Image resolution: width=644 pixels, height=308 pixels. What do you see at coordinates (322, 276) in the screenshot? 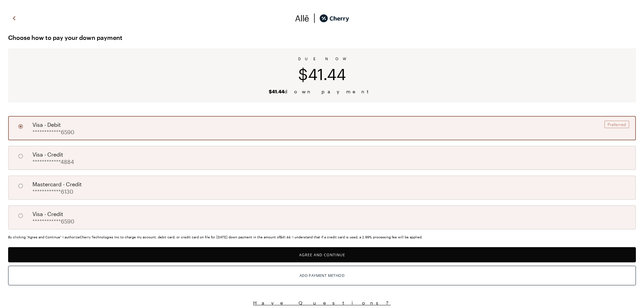
I see `button: Add Payment Method` at bounding box center [322, 276].